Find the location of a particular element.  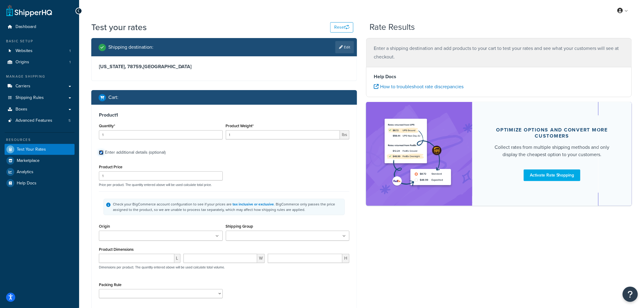

label: Product Weight* is located at coordinates (240, 126).